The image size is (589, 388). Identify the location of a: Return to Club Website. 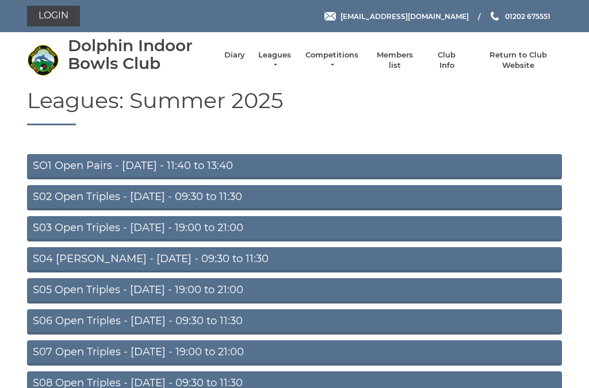
(518, 60).